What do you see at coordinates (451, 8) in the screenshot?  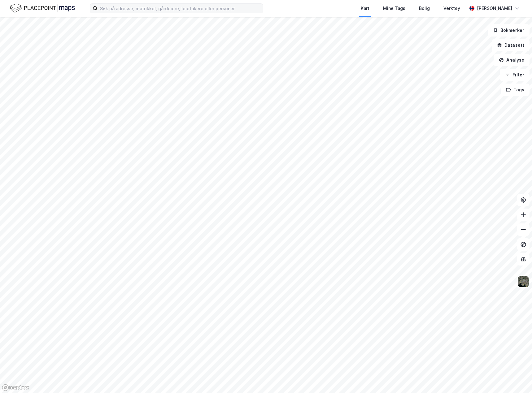 I see `div: Verktøy` at bounding box center [451, 8].